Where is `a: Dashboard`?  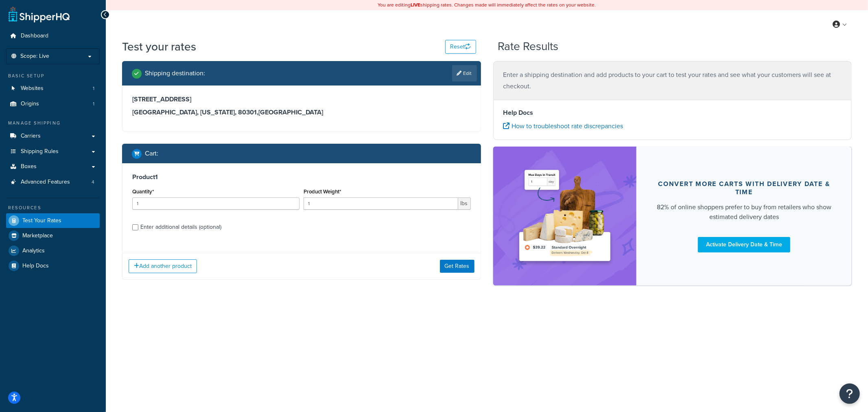 a: Dashboard is located at coordinates (53, 36).